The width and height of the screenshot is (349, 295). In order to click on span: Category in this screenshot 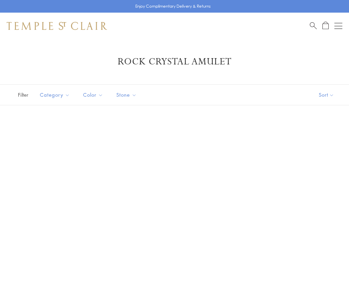, I will do `click(55, 95)`.